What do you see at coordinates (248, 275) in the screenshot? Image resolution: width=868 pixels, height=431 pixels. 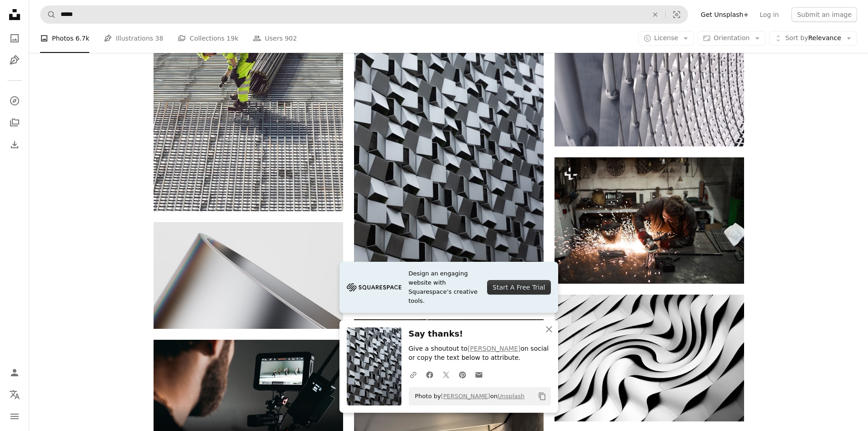 I see `img: a silver metal object with a white background` at bounding box center [248, 275].